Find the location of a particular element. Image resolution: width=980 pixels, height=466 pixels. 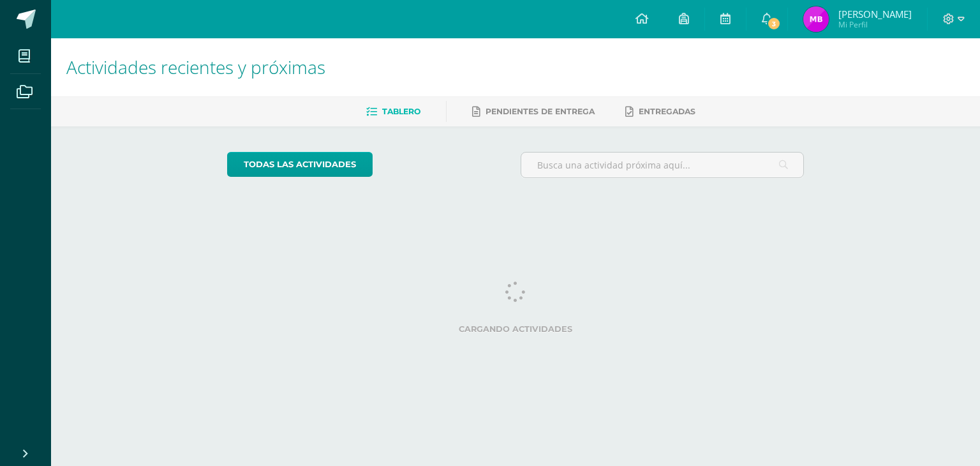

span: Tablero is located at coordinates (401, 111).